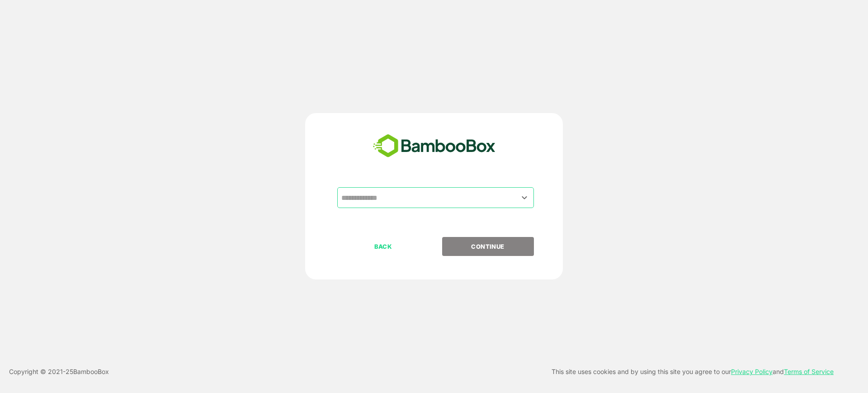 The height and width of the screenshot is (393, 868). What do you see at coordinates (693, 372) in the screenshot?
I see `p: This site uses cookies and by using this site you agree to our and` at bounding box center [693, 372].